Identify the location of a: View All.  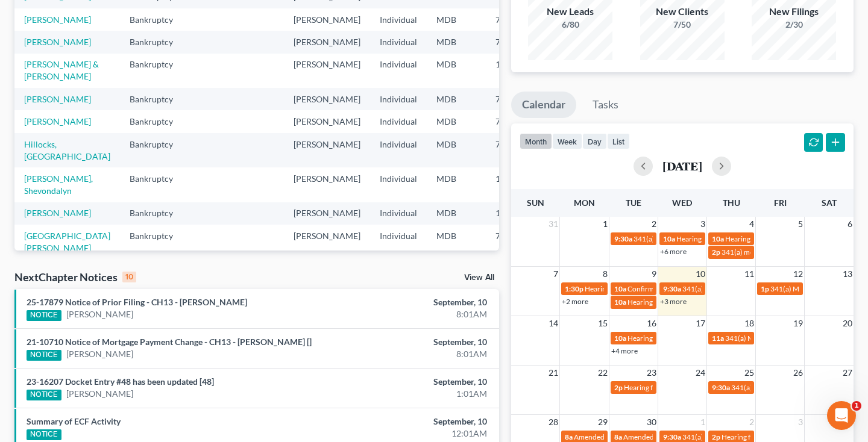
(480, 278).